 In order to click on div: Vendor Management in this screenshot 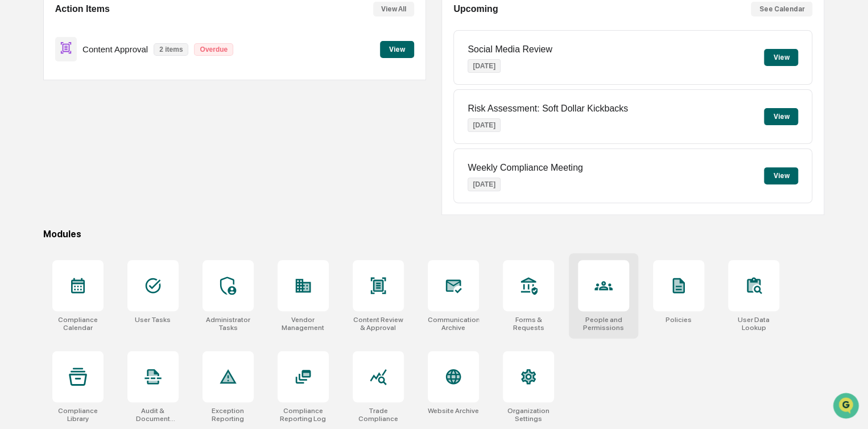, I will do `click(303, 324)`.